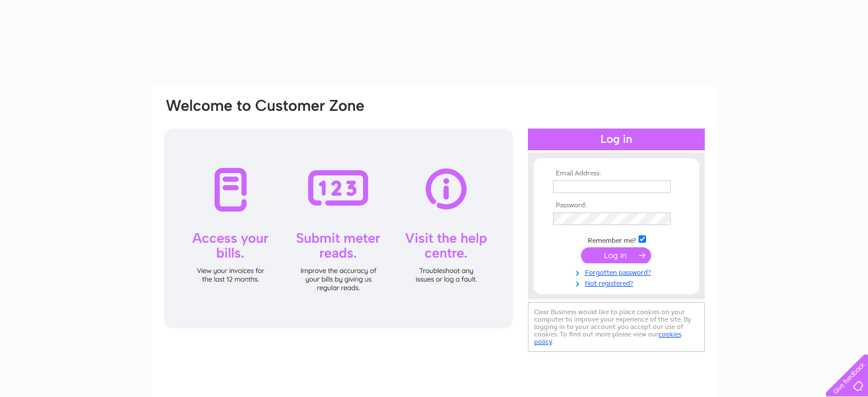 Image resolution: width=868 pixels, height=397 pixels. I want to click on a: Not registered?, so click(618, 283).